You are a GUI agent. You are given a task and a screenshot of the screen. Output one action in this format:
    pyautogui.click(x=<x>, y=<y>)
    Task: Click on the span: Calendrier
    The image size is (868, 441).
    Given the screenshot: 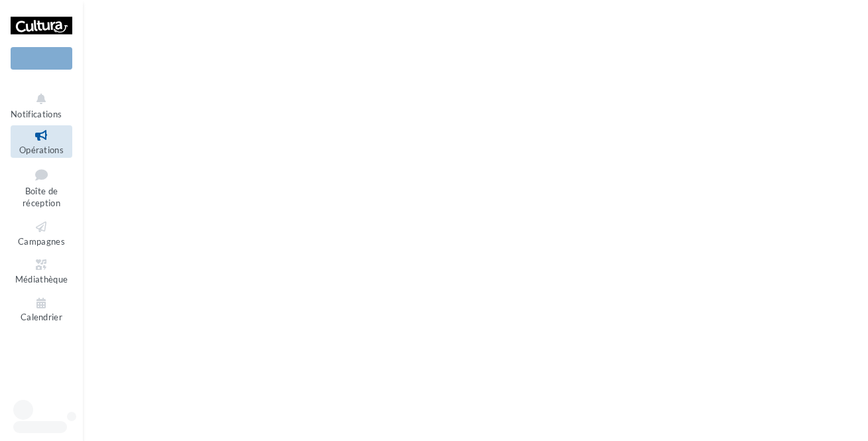 What is the action you would take?
    pyautogui.click(x=41, y=317)
    